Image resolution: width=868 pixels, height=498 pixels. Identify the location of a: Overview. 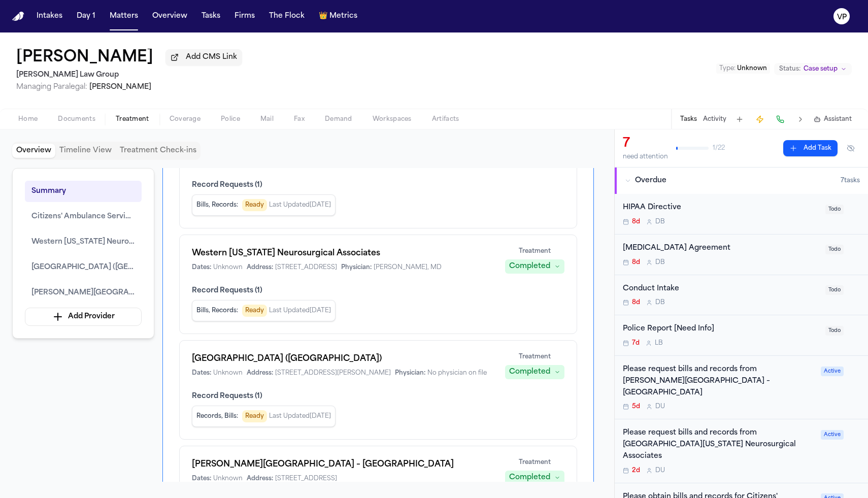
(170, 16).